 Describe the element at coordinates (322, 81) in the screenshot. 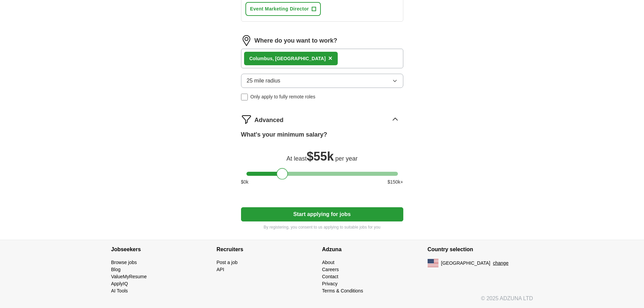

I see `button: 25 mile radius` at that location.